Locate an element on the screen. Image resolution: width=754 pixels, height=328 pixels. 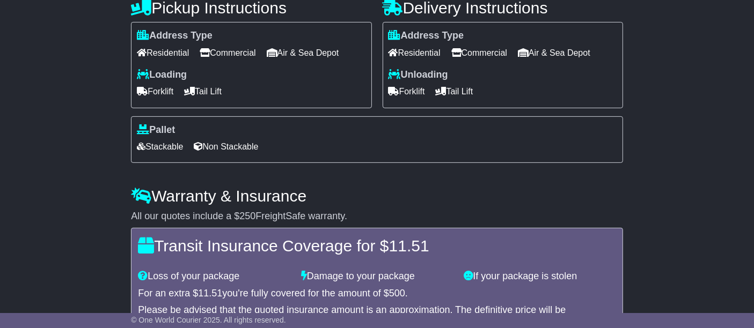
div: All our quotes include a $ FreightSafe warranty. is located at coordinates (377, 217).